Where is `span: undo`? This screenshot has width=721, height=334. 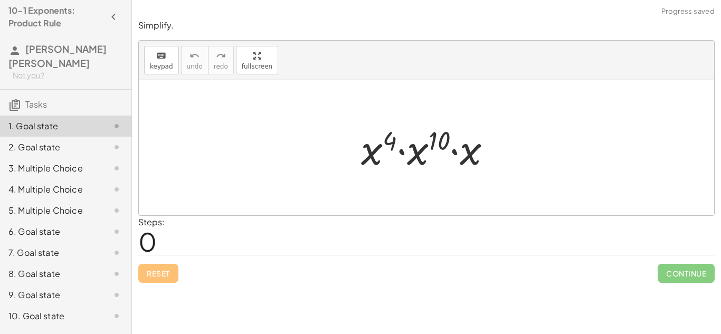
span: undo is located at coordinates (195, 66).